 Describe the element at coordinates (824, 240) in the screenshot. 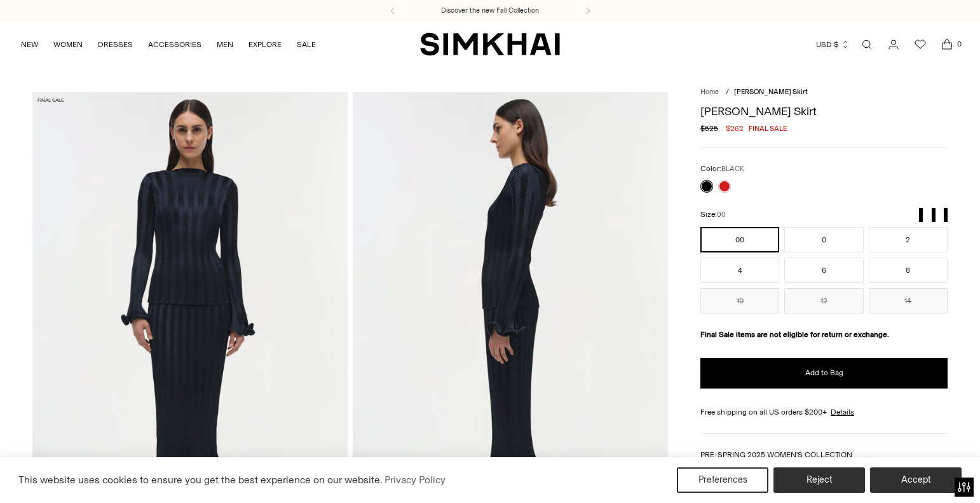

I see `button: 0` at that location.